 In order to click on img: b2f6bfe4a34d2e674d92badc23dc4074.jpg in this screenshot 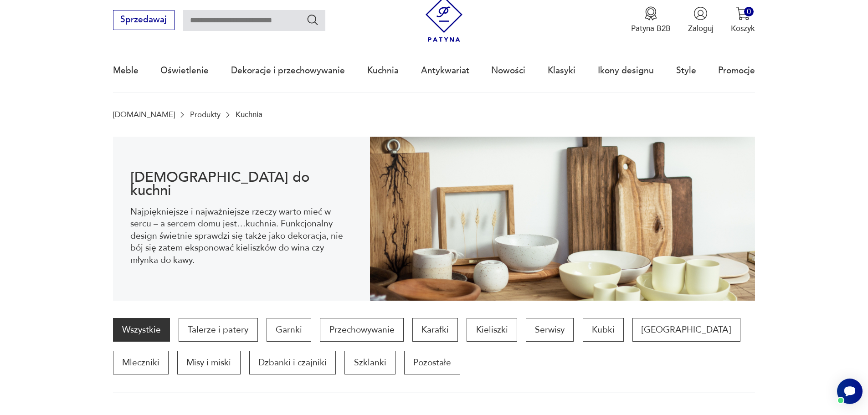, I will do `click(563, 218)`.